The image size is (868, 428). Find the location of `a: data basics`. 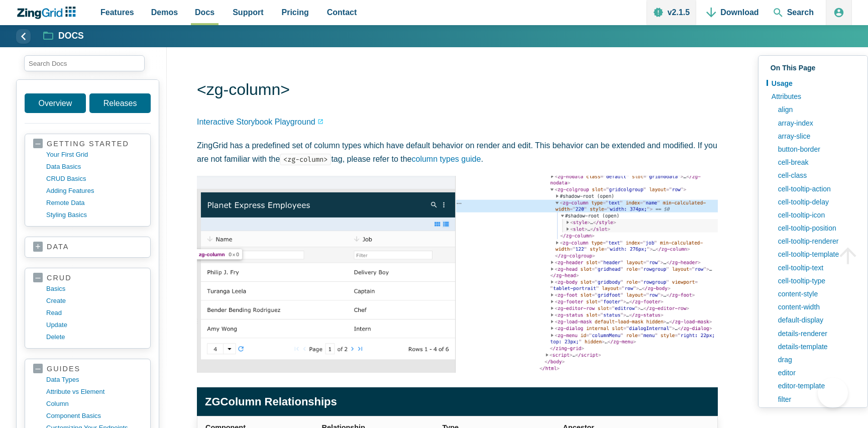

a: data basics is located at coordinates (94, 167).